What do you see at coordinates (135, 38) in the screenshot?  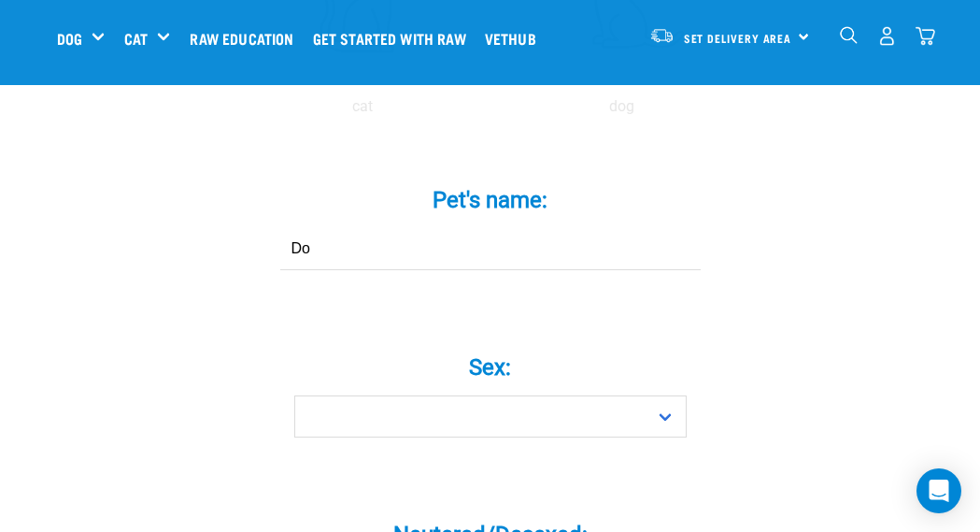 I see `a: Cat` at bounding box center [135, 38].